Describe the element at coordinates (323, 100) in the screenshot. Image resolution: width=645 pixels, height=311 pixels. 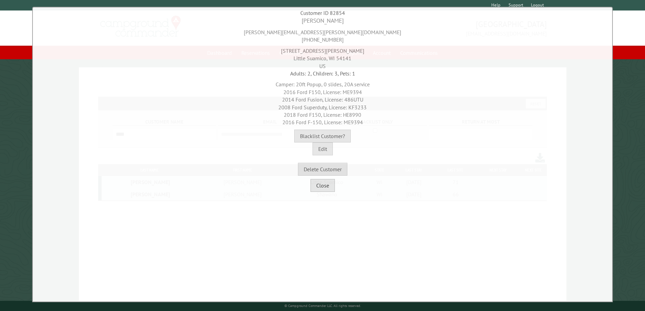
I see `span: 2014 Ford Fusion, License: 486UTU` at that location.